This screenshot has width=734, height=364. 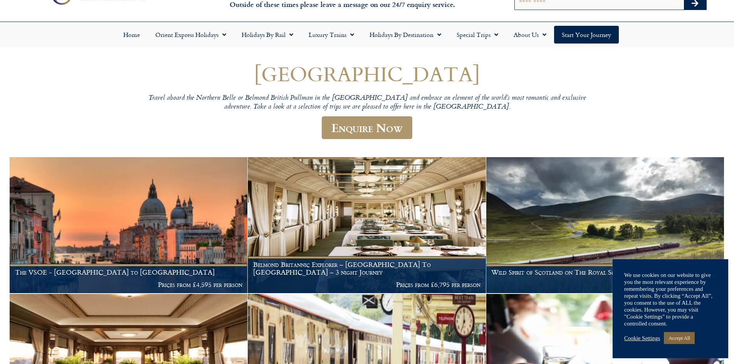 I want to click on h1: Wild Spirit of Scotland on The Royal Scotsman - 4 nights Stay, so click(x=605, y=272).